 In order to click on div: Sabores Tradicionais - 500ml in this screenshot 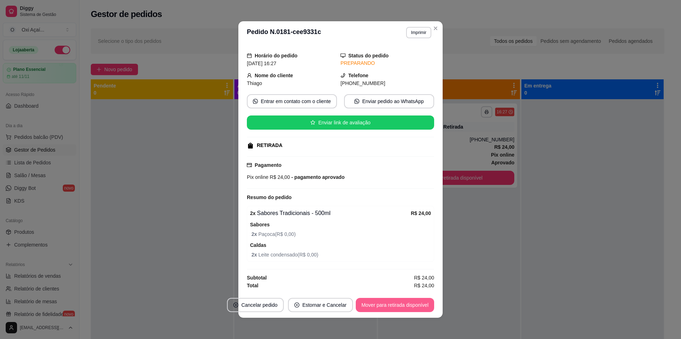, I will do `click(330, 213)`.